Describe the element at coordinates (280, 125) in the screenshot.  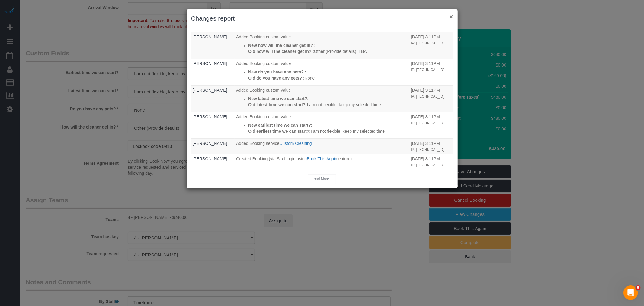
I see `strong: New earliest time we can start?:` at that location.